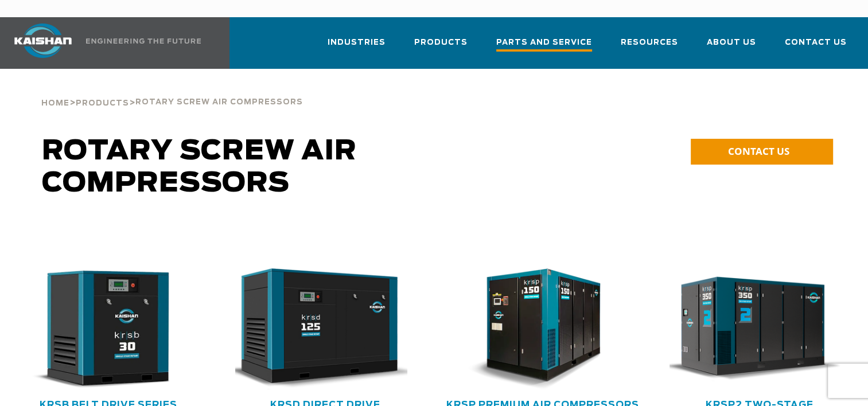 This screenshot has width=868, height=406. Describe the element at coordinates (751, 329) in the screenshot. I see `img: krsp350` at that location.